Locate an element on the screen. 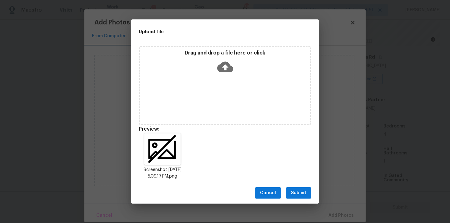 This screenshot has height=223, width=450. img: dZk9tf7PrwW83LLrLwXKsI4AAAggggAACcQoQHD10NeDl+wTLaNCLGvaC+2Y7V9RjZduXbQgggAACCCCAwHgECI4eelGCXfBw... is located at coordinates (163, 149).